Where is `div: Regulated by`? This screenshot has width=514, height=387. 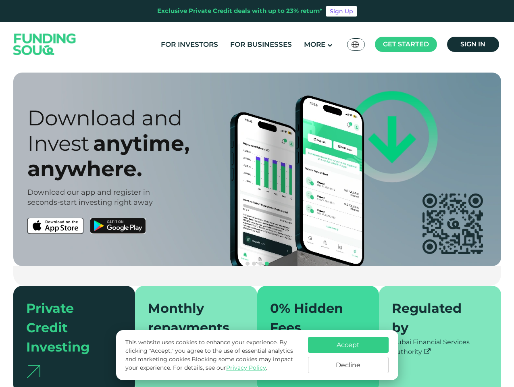
div: Regulated by is located at coordinates (435, 318).